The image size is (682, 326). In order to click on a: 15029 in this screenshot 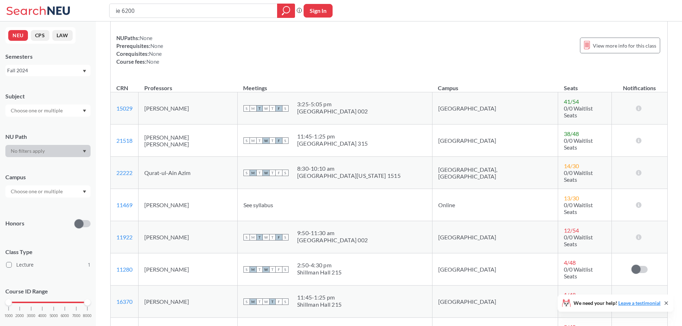, I will do `click(124, 108)`.